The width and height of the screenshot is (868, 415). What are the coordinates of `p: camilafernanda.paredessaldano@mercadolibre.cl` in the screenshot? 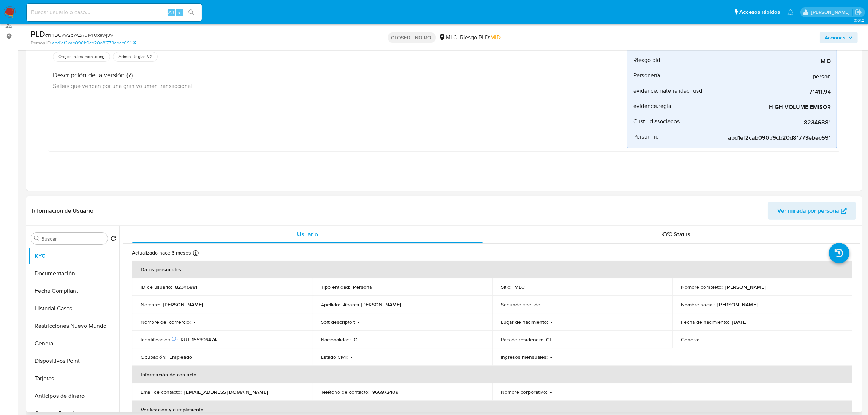 It's located at (832, 12).